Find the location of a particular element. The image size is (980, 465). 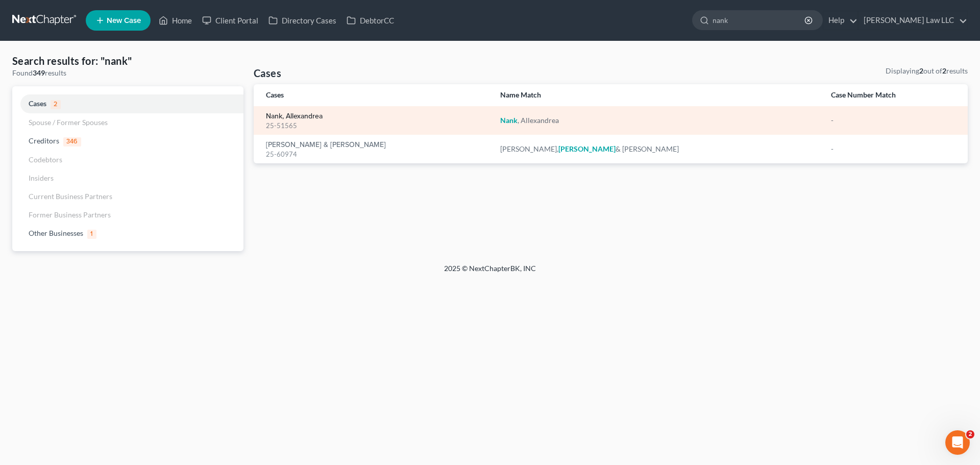

a: Spouse / Former Spouses is located at coordinates (128, 122).